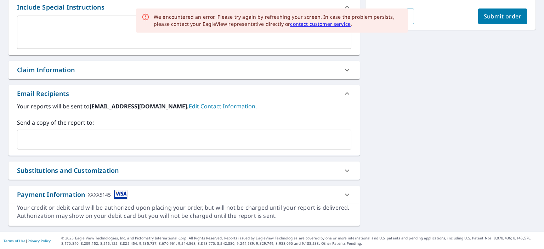 The width and height of the screenshot is (544, 249). Describe the element at coordinates (223, 106) in the screenshot. I see `a: EditContactInfo` at that location.